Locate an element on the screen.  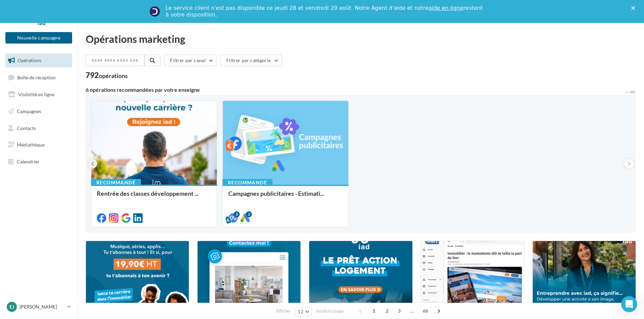
span: 2 is located at coordinates (387, 311).